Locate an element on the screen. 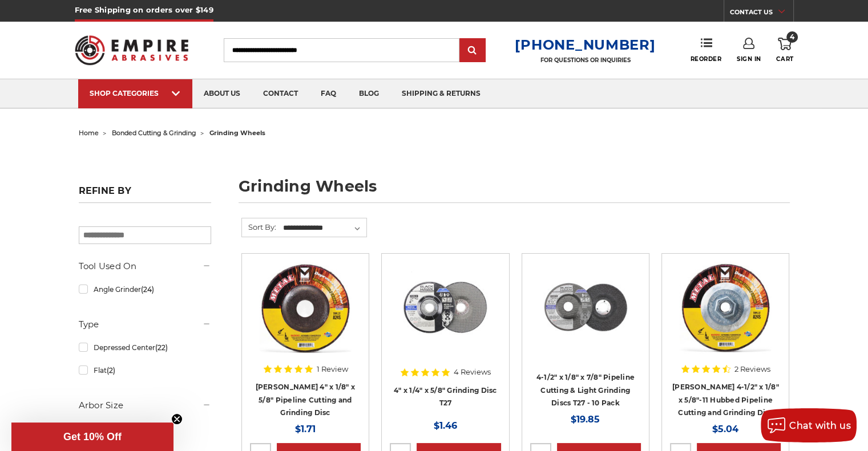 The image size is (868, 451). a: CONTACT US is located at coordinates (761, 13).